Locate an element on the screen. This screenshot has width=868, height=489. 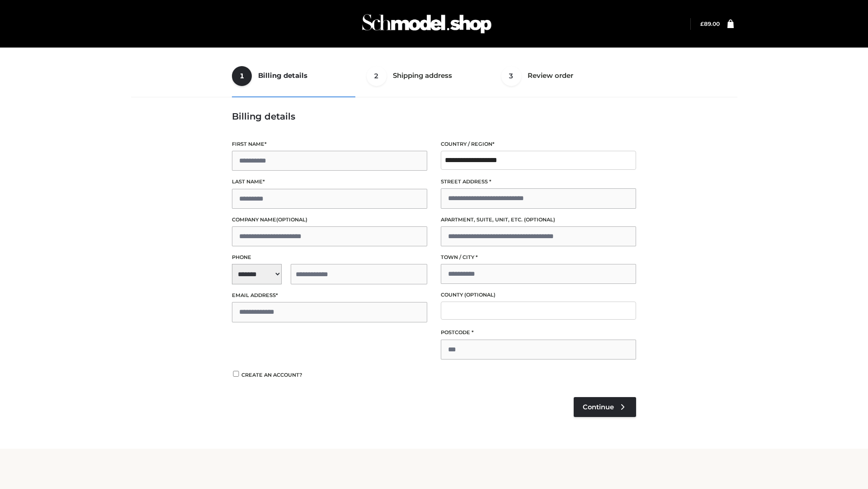
label: Apartment, suite, unit, etc. is located at coordinates (538, 219).